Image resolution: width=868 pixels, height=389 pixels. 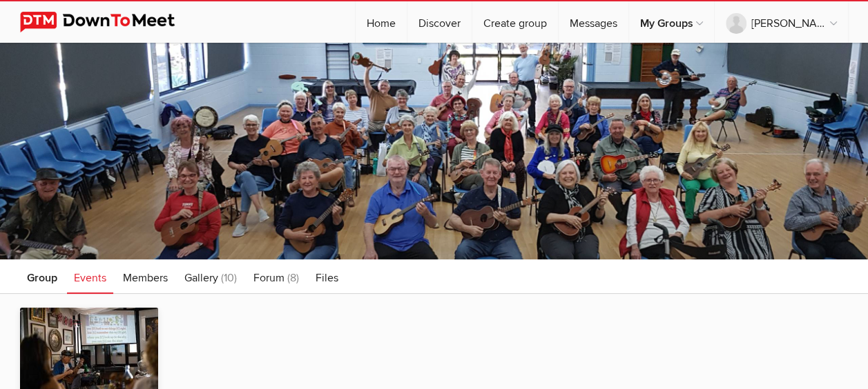 What do you see at coordinates (42, 277) in the screenshot?
I see `a: Group` at bounding box center [42, 277].